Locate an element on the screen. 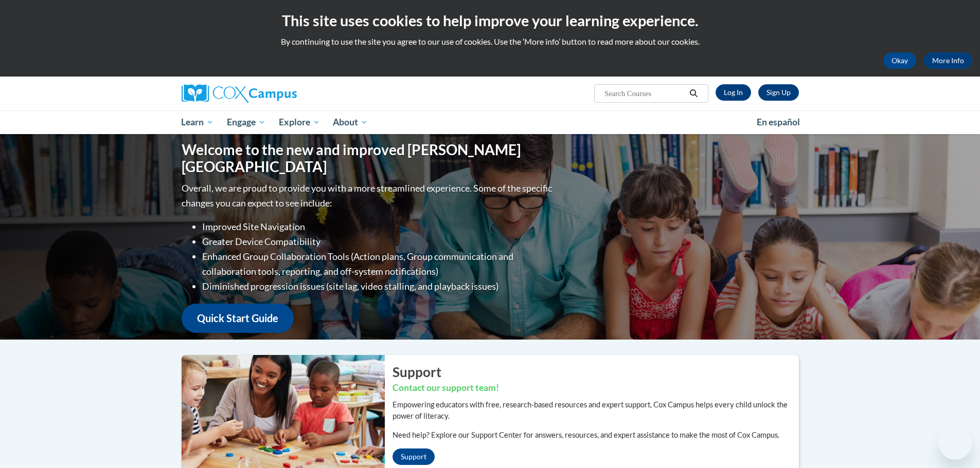  button: Okay is located at coordinates (900, 61).